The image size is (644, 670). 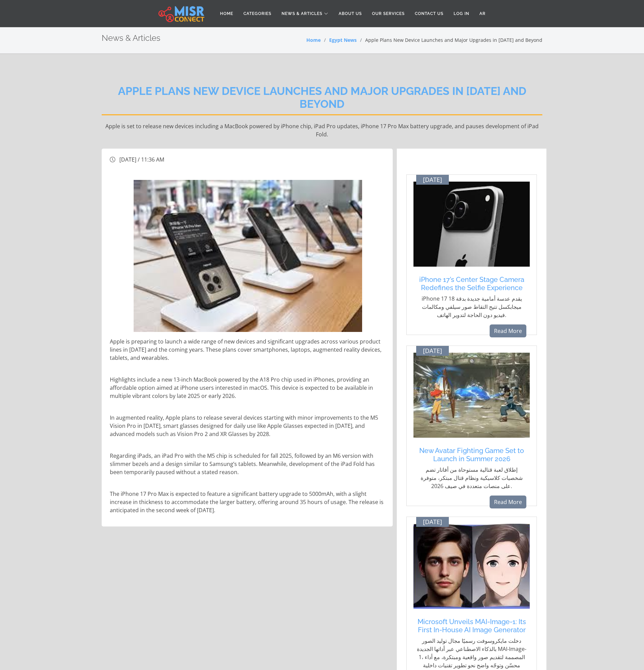 I want to click on img: أجهزة آبل الجديدة وخطط التحديثات المنتظرة لعام 2025, so click(x=248, y=256).